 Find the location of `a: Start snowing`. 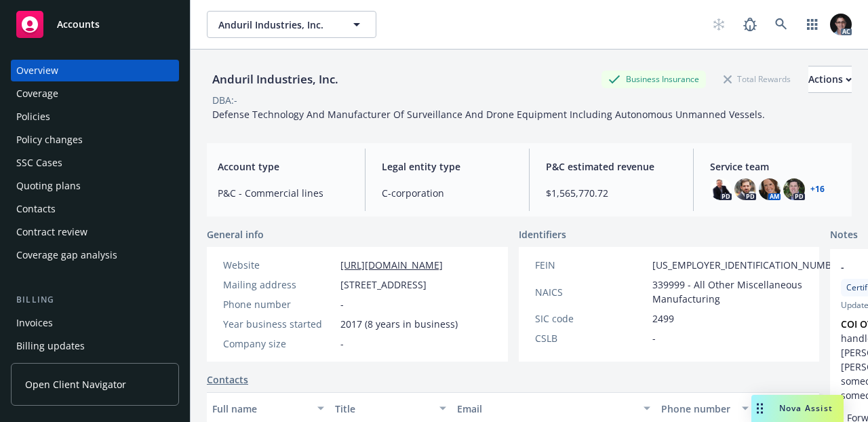

a: Start snowing is located at coordinates (719, 25).